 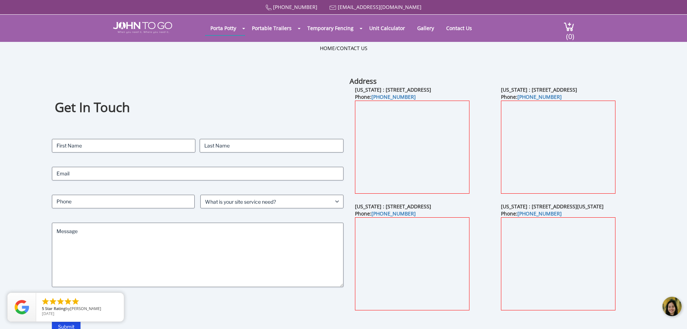 I want to click on a: Temporary Fencing, so click(x=330, y=28).